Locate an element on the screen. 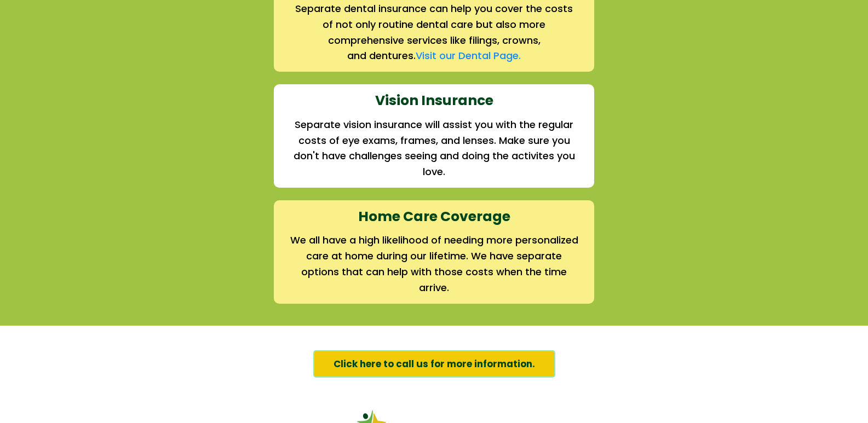  span: Click here to call us for more information. is located at coordinates (434, 364).